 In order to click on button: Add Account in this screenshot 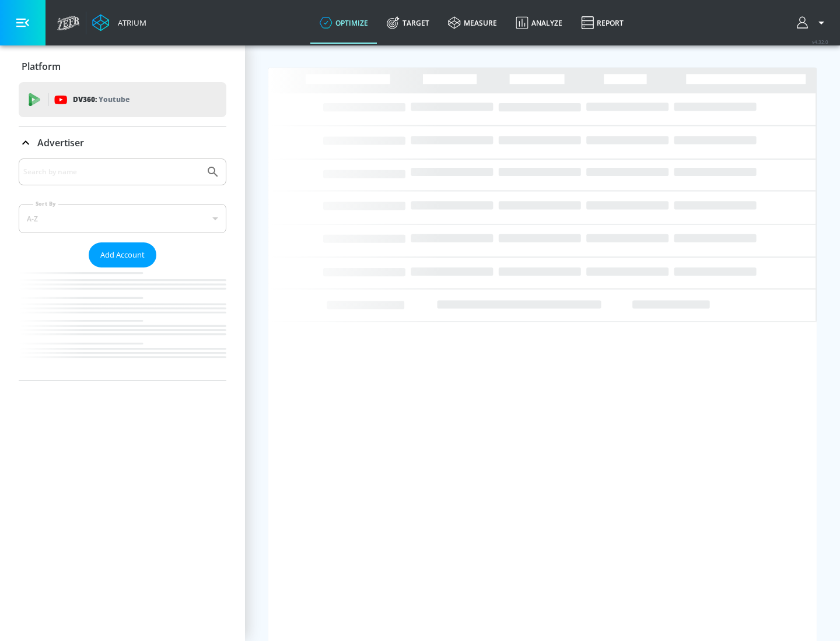, I will do `click(122, 255)`.